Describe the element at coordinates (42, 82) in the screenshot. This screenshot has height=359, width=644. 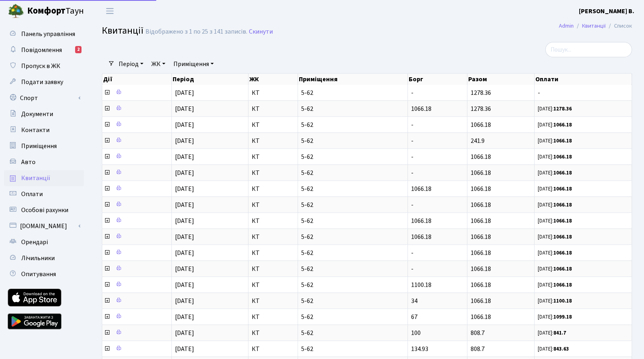
I see `span: Подати заявку` at that location.